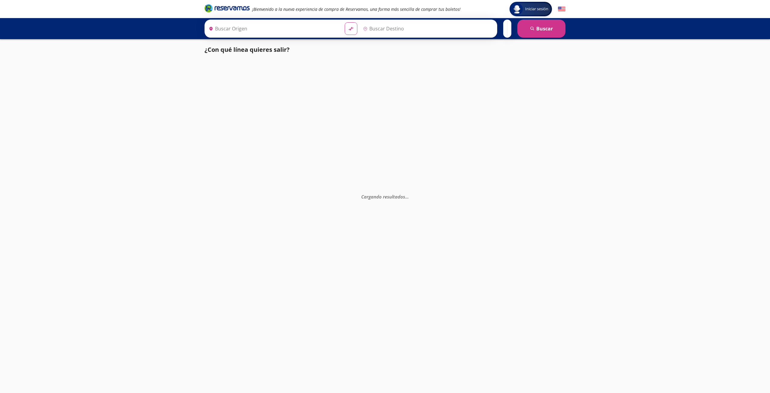 The width and height of the screenshot is (770, 393). Describe the element at coordinates (227, 8) in the screenshot. I see `i: Brand Logo` at that location.